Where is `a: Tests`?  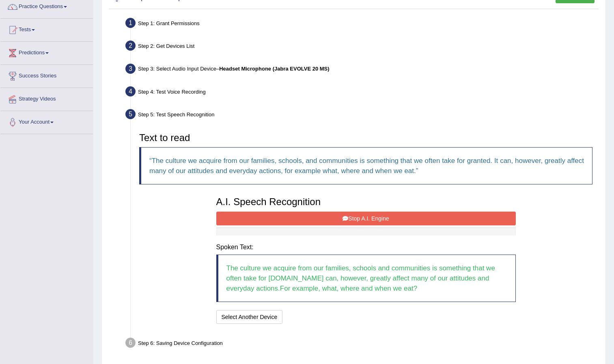 a: Tests is located at coordinates (47, 29).